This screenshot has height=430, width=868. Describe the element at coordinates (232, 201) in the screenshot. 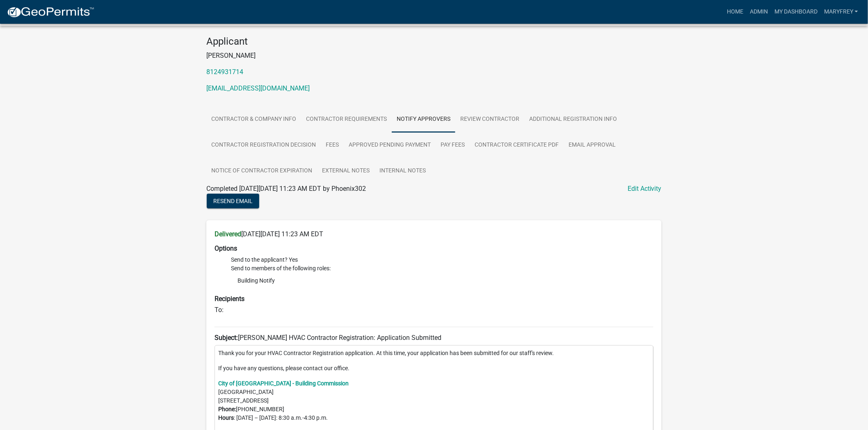

I see `button: Resend Email` at that location.